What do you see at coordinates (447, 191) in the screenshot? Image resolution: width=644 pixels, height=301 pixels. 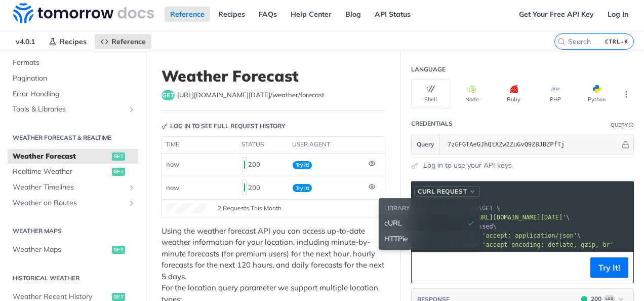 I see `button: cURL Request` at bounding box center [447, 191].